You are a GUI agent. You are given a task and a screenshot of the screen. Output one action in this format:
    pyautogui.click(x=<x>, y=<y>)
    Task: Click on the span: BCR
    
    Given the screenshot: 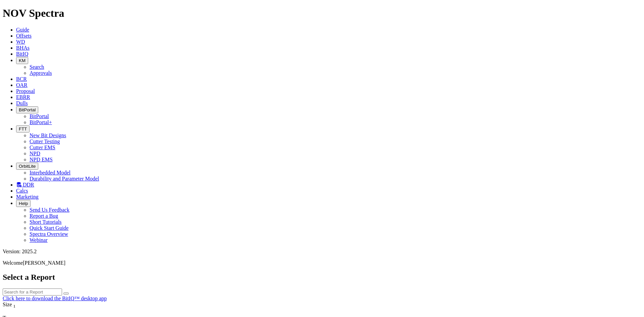 What is the action you would take?
    pyautogui.click(x=22, y=79)
    